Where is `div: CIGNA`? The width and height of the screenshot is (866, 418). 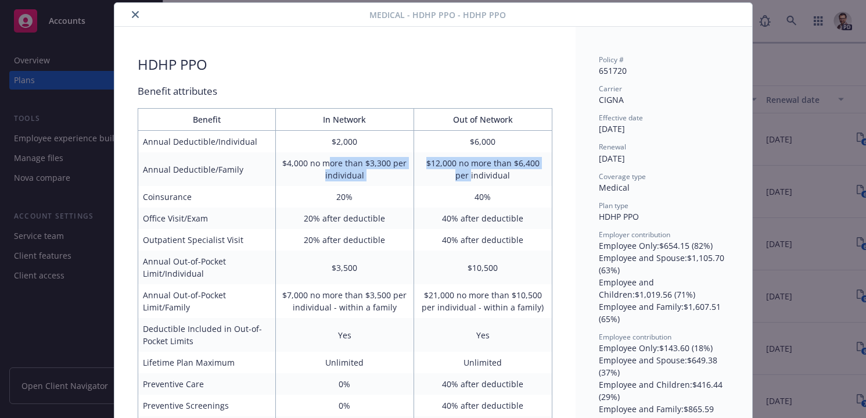 div: CIGNA is located at coordinates (664, 99).